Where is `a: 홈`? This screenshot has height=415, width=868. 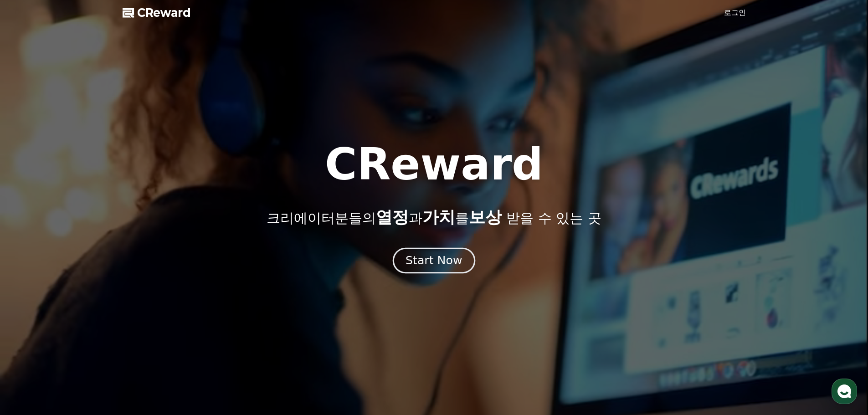
a: 홈 is located at coordinates (32, 300).